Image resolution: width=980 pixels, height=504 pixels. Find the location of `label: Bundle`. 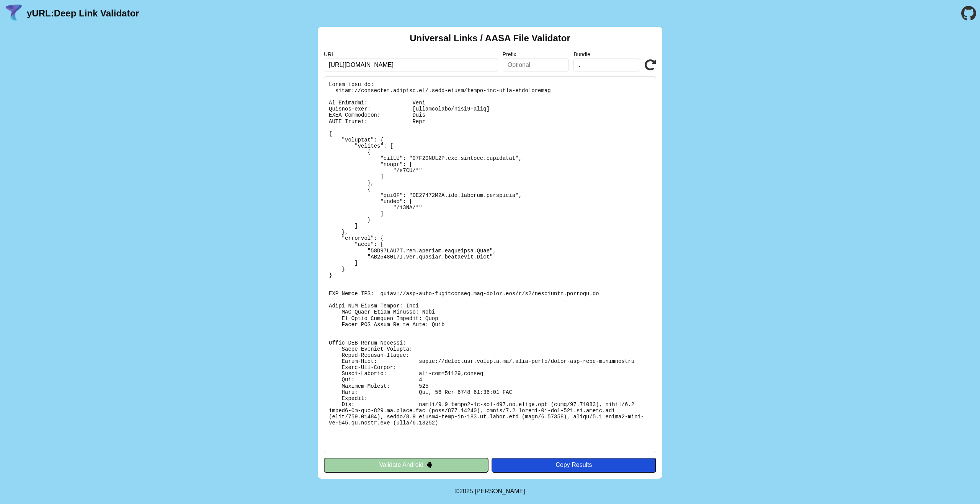

label: Bundle is located at coordinates (606, 54).